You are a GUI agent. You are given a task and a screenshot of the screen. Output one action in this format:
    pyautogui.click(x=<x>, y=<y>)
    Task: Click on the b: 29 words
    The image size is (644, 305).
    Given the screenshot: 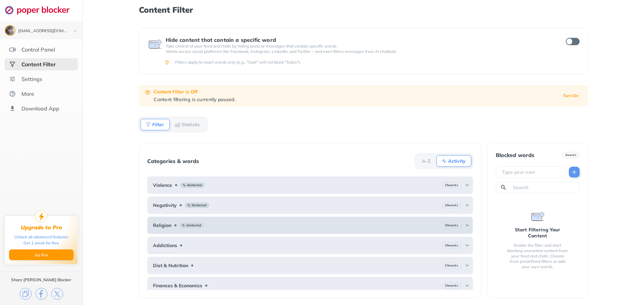 What is the action you would take?
    pyautogui.click(x=451, y=246)
    